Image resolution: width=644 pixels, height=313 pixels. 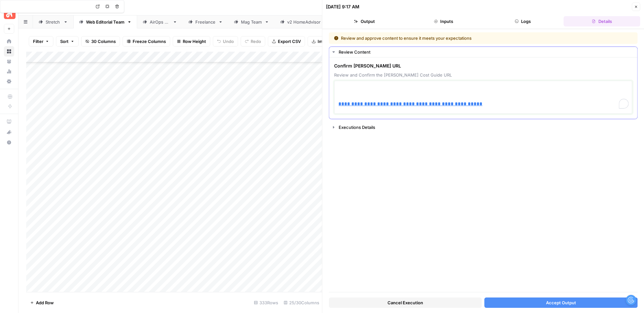 I want to click on button: Output, so click(x=365, y=21).